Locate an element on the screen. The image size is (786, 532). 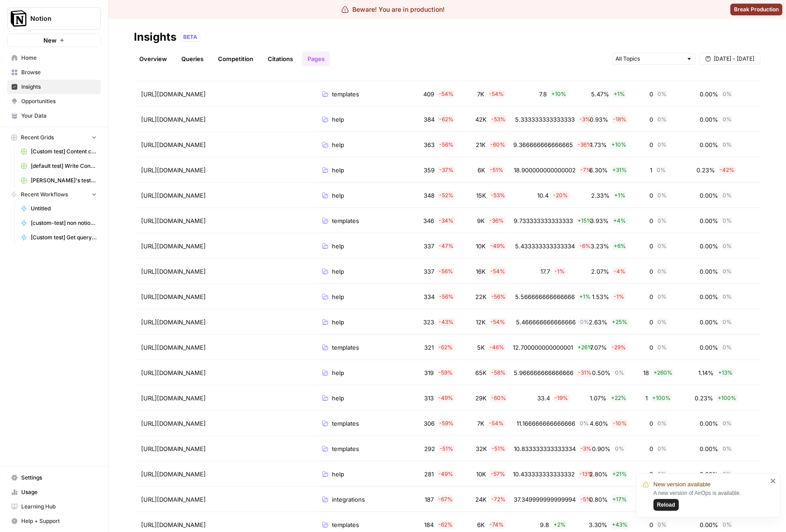
span: + 100 % is located at coordinates (727, 398).